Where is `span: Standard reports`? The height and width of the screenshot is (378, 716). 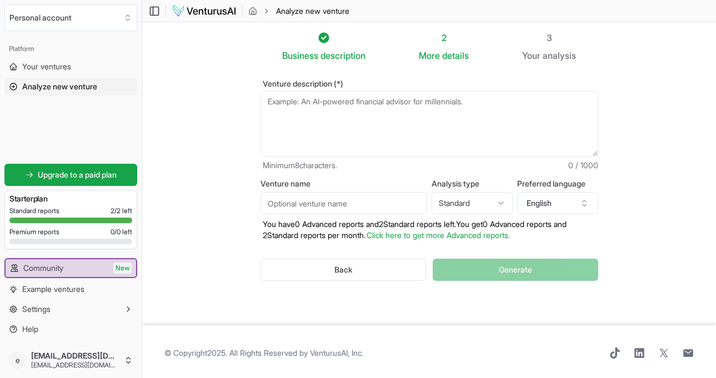
span: Standard reports is located at coordinates (34, 211).